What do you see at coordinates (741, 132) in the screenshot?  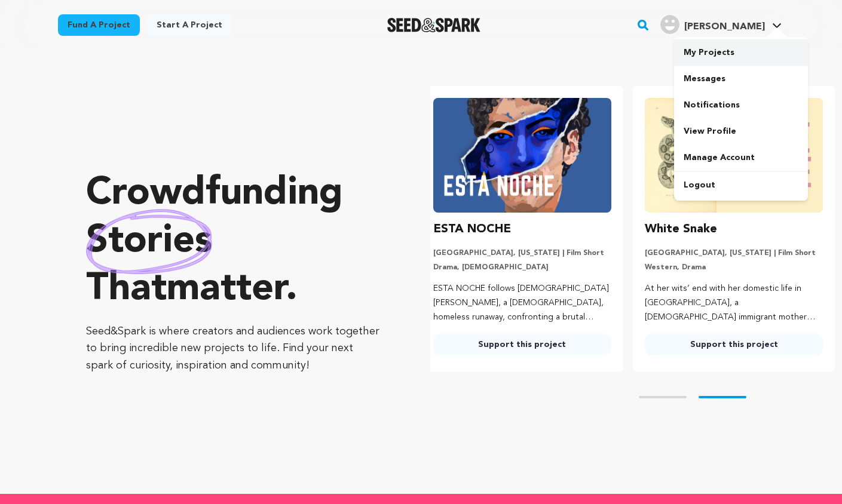 I see `a: View Profile` at bounding box center [741, 132].